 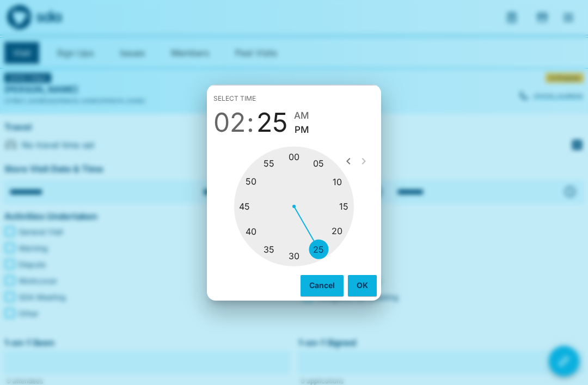 I want to click on button: 25, so click(x=272, y=123).